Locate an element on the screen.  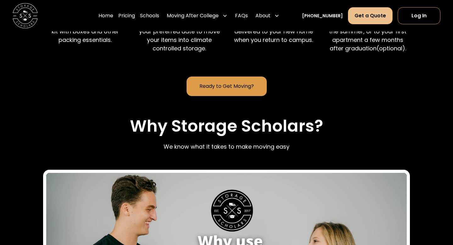
h2: Why Storage Scholars? is located at coordinates (226, 126).